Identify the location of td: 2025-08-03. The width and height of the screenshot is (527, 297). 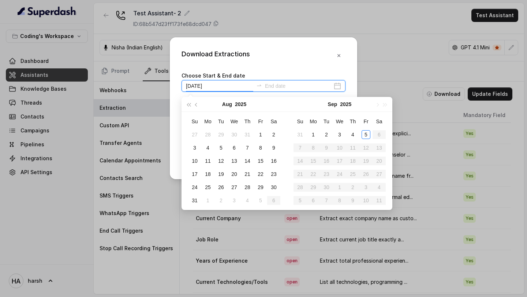
(195, 148).